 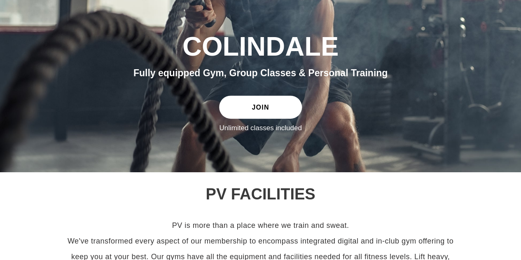 What do you see at coordinates (260, 128) in the screenshot?
I see `label: Unlimited classes included` at bounding box center [260, 128].